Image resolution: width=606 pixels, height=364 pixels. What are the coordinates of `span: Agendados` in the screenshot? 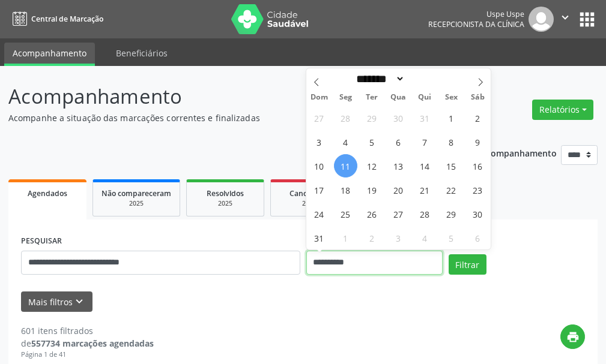 It's located at (47, 193).